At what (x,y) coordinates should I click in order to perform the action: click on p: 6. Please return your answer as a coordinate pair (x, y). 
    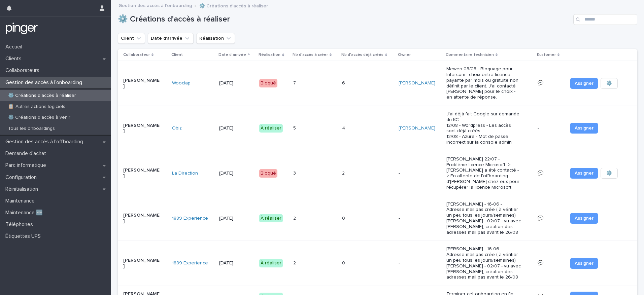
    Looking at the image, I should click on (344, 82).